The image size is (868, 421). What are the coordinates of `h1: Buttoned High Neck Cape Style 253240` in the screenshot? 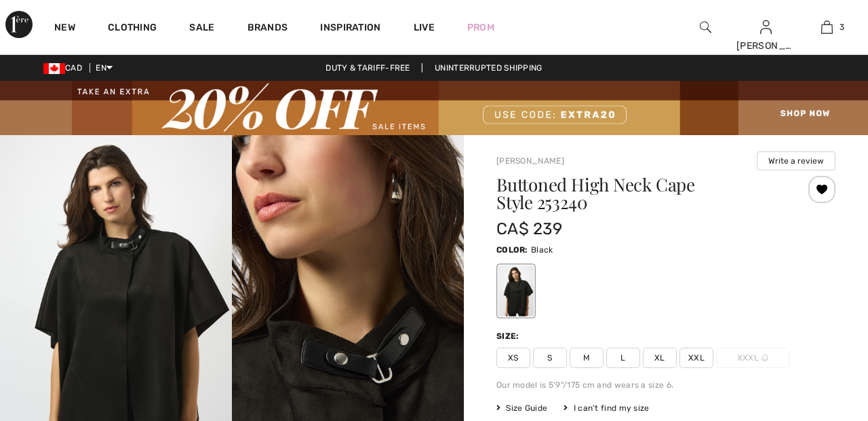 It's located at (637, 193).